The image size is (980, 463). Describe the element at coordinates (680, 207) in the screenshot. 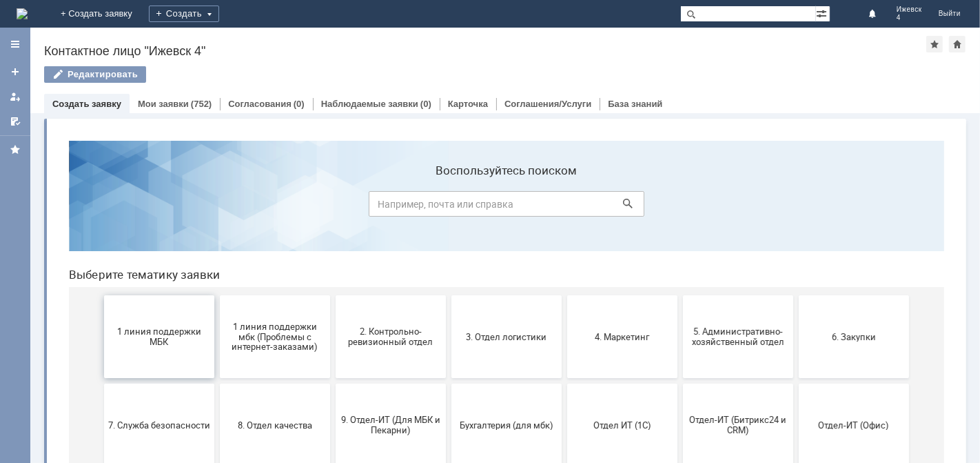

I see `button: 5. Административно-хозяйственный отдел` at that location.